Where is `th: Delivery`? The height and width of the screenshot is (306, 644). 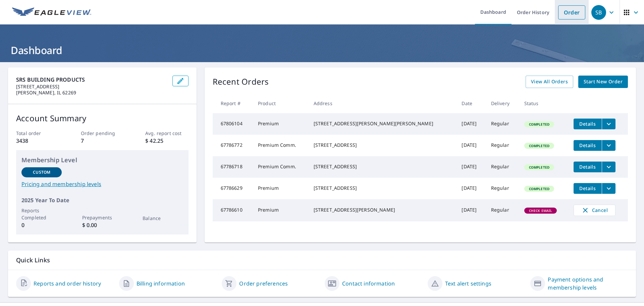
th: Delivery is located at coordinates (502, 103).